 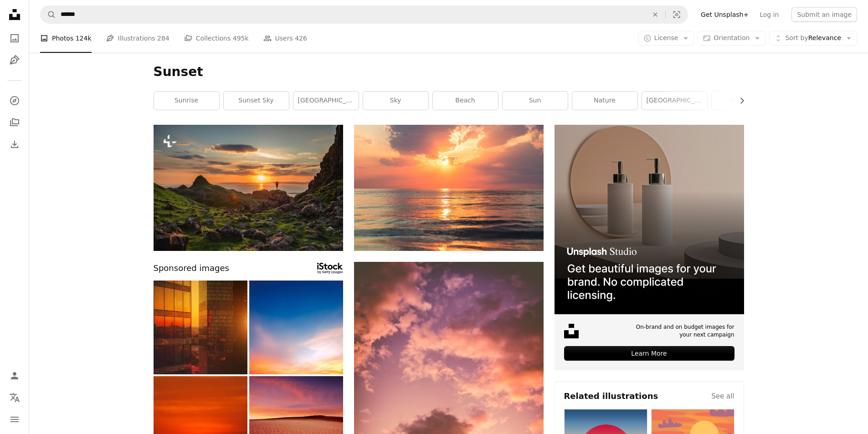 What do you see at coordinates (249, 188) in the screenshot?
I see `a: a man standing on top of a lush green hillside` at bounding box center [249, 188].